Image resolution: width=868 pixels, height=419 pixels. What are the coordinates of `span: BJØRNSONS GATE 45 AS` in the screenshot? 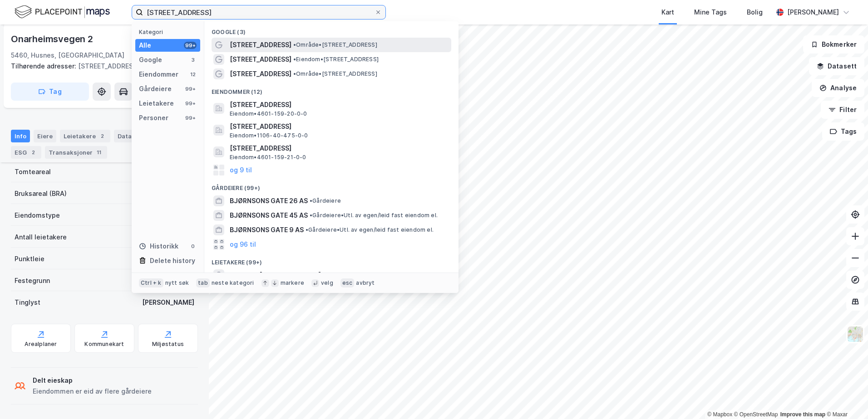 It's located at (269, 216).